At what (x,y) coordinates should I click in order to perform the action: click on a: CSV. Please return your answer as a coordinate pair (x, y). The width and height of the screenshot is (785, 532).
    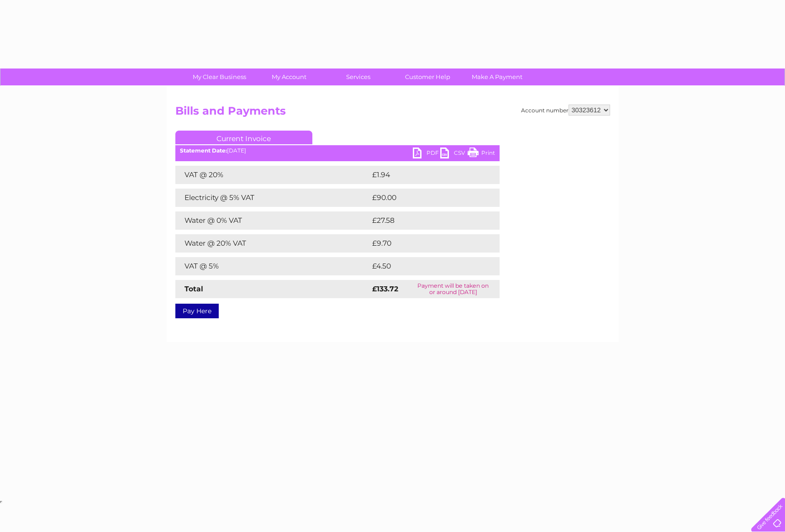
    Looking at the image, I should click on (454, 154).